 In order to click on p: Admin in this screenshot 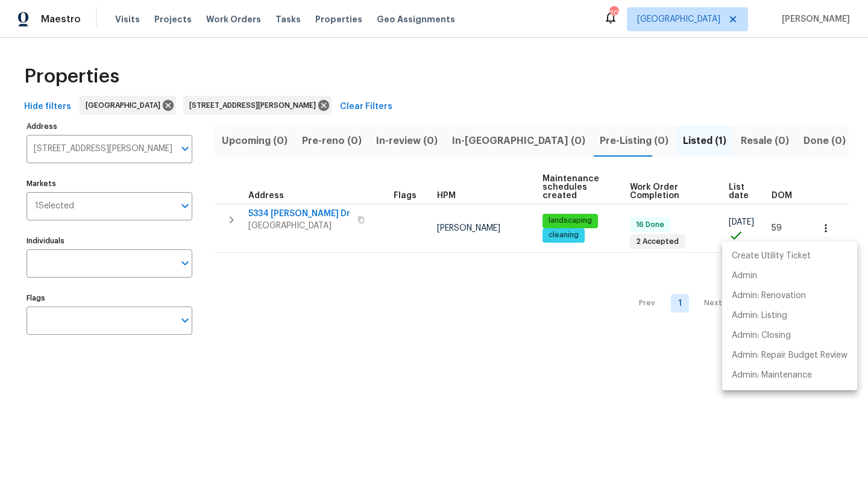, I will do `click(744, 276)`.